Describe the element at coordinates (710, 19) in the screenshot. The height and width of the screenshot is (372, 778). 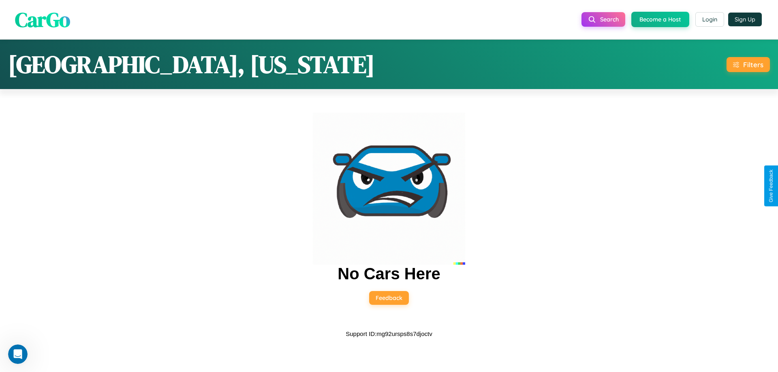
I see `button: Login` at that location.